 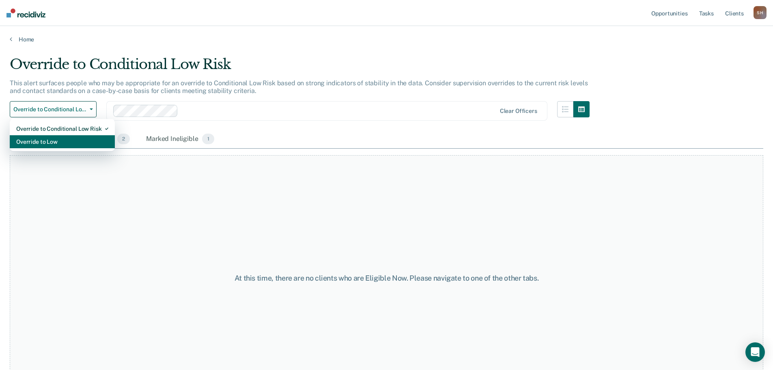 What do you see at coordinates (760, 13) in the screenshot?
I see `div: S H` at bounding box center [760, 13].